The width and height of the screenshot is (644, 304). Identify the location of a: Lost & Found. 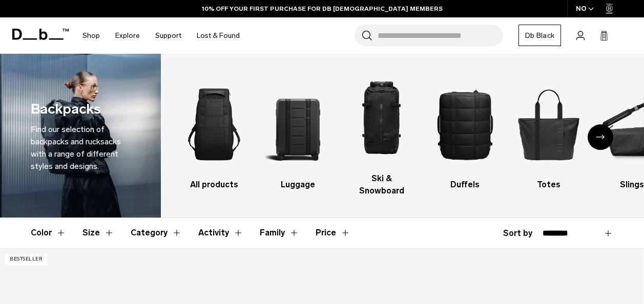
(218, 36).